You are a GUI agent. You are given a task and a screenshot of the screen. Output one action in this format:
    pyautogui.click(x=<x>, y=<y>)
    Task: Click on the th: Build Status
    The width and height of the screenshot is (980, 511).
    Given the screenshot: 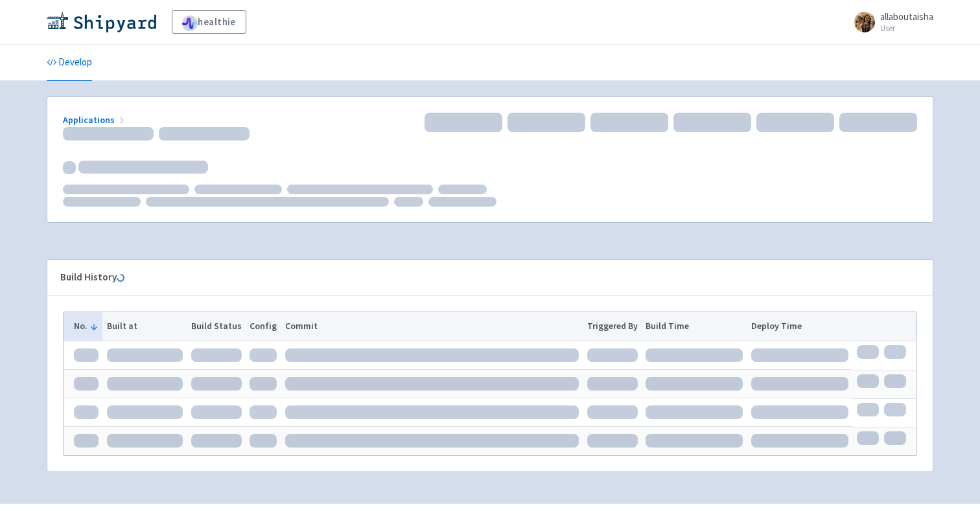 What is the action you would take?
    pyautogui.click(x=216, y=326)
    